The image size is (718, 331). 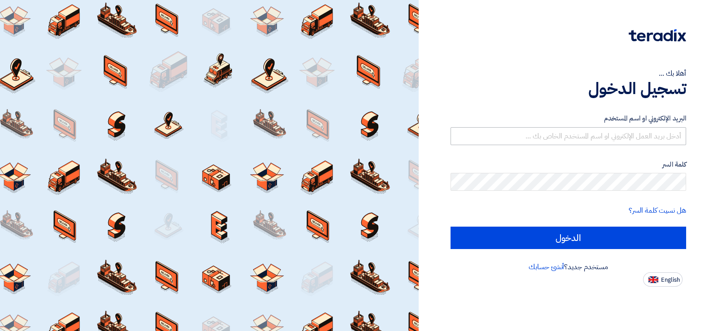 I want to click on input: أدخل بريد العمل الإلكتروني او اسم المستخدم الخاص بك ..., so click(x=568, y=136).